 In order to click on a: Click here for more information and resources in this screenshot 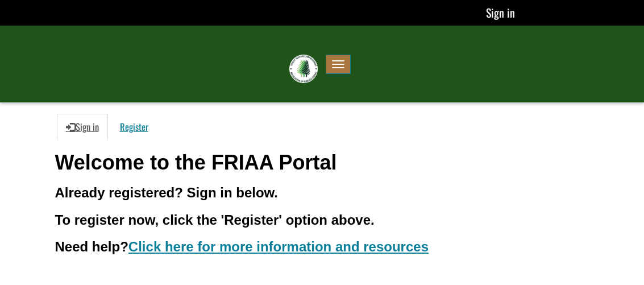, I will do `click(279, 246)`.